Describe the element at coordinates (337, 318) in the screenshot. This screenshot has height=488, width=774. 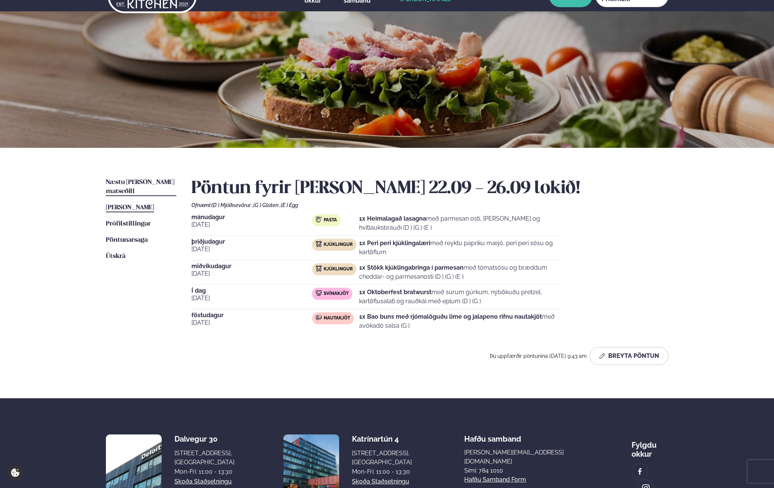
I see `span: Nautakjöt` at that location.